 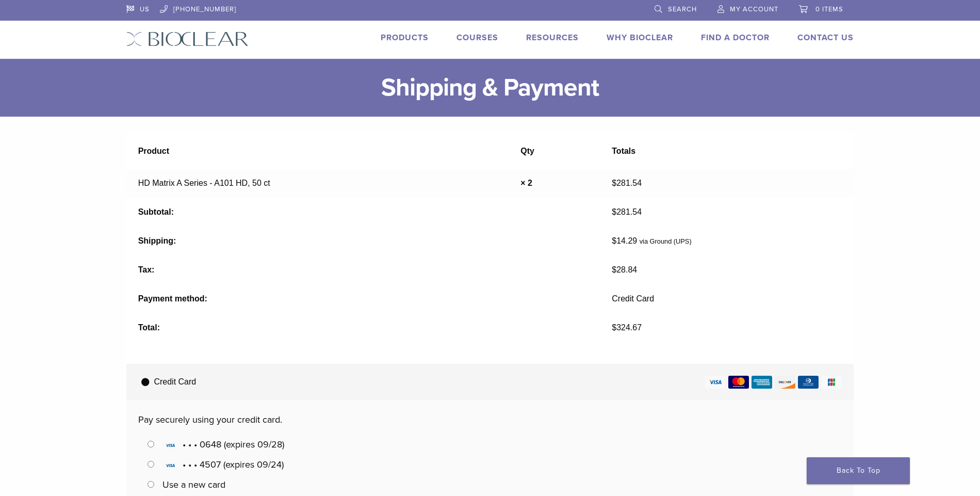 I want to click on a: Find A Doctor, so click(x=736, y=38).